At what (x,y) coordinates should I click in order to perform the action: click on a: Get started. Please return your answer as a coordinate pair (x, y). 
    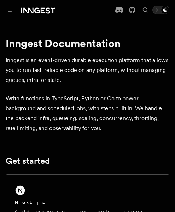
    Looking at the image, I should click on (28, 161).